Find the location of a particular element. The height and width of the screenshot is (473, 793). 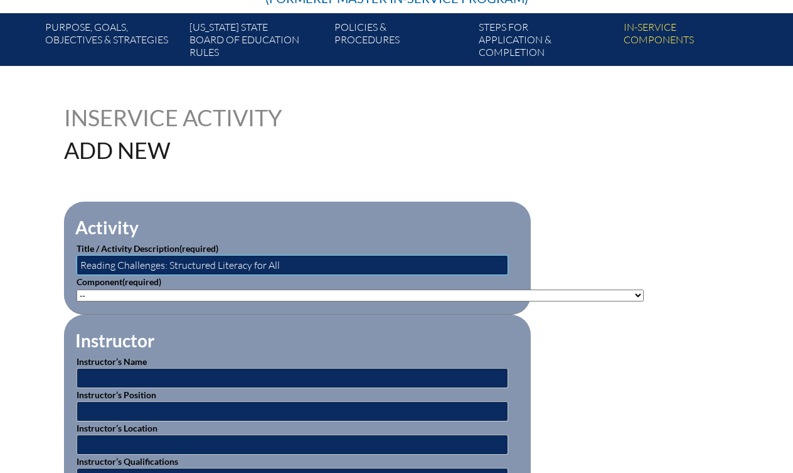

label: Instructor’s Name is located at coordinates (112, 361).